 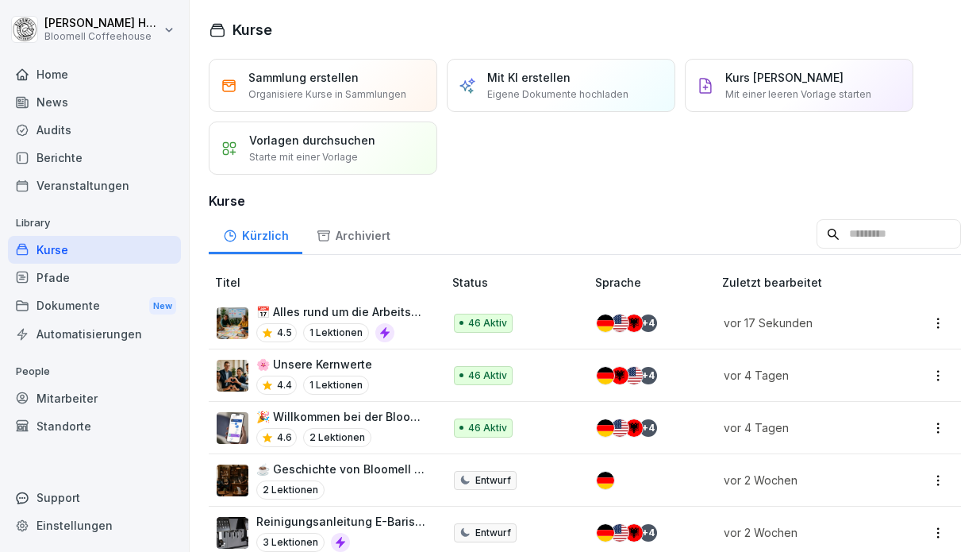 What do you see at coordinates (94, 398) in the screenshot?
I see `div: Mitarbeiter` at bounding box center [94, 398].